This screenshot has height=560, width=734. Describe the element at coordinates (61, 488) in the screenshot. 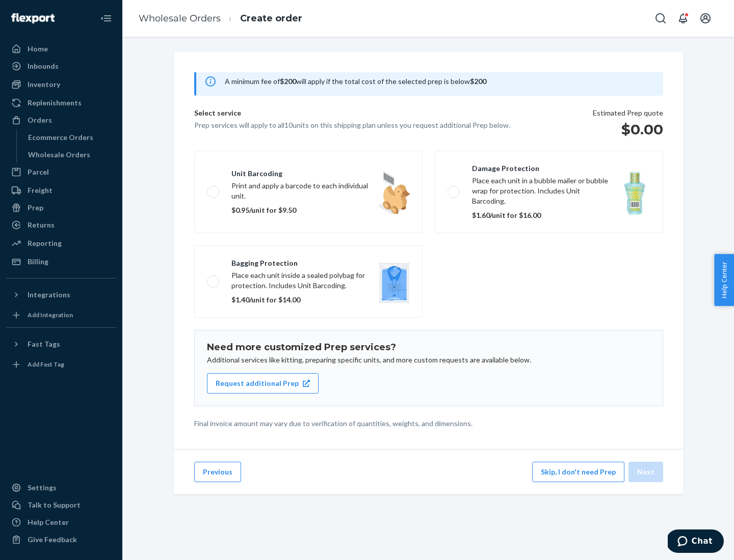

I see `a: Settings` at that location.